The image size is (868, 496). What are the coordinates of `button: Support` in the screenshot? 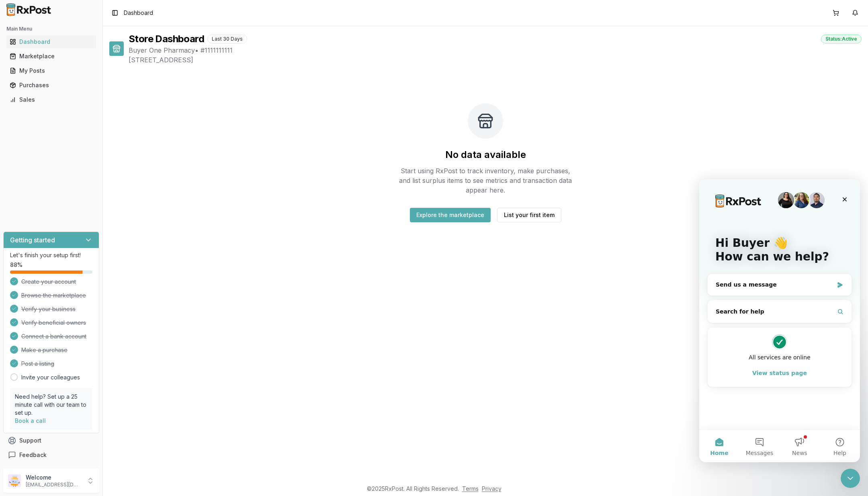 It's located at (51, 441).